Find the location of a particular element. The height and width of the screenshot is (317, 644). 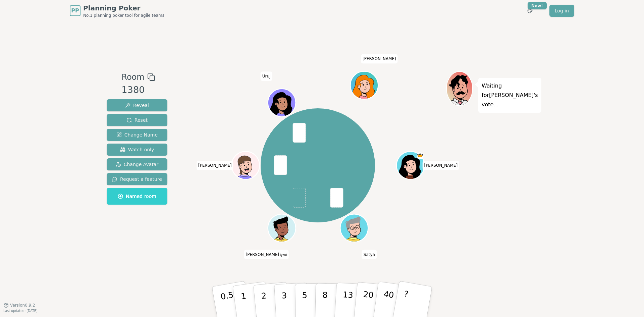

a: Log in is located at coordinates (562, 11).